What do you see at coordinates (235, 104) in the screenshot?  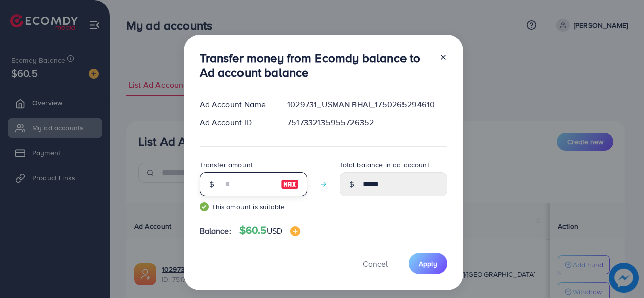 I see `div: Ad Account Name` at bounding box center [235, 104].